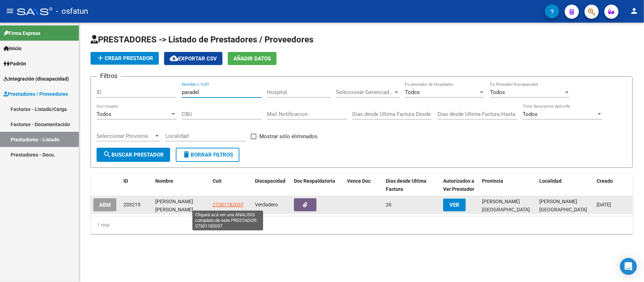  I want to click on mat-icon: cloud_download, so click(174, 59).